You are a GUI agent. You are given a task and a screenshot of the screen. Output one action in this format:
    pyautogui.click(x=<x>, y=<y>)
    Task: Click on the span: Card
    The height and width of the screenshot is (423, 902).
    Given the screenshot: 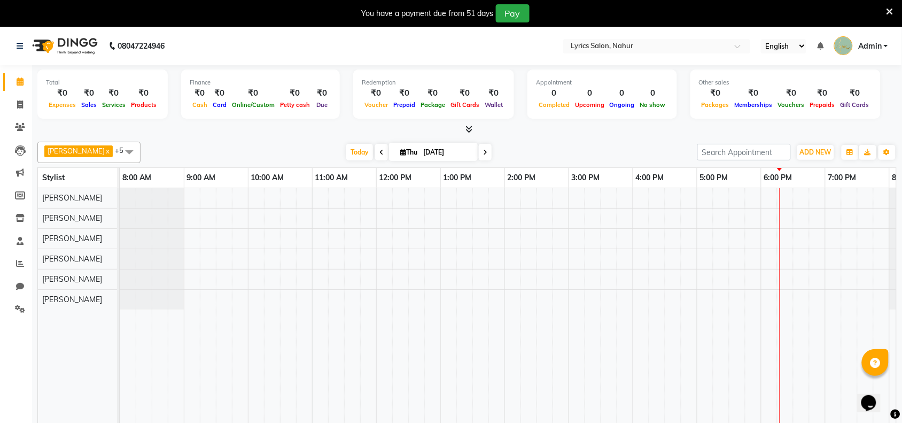 What is the action you would take?
    pyautogui.click(x=220, y=105)
    